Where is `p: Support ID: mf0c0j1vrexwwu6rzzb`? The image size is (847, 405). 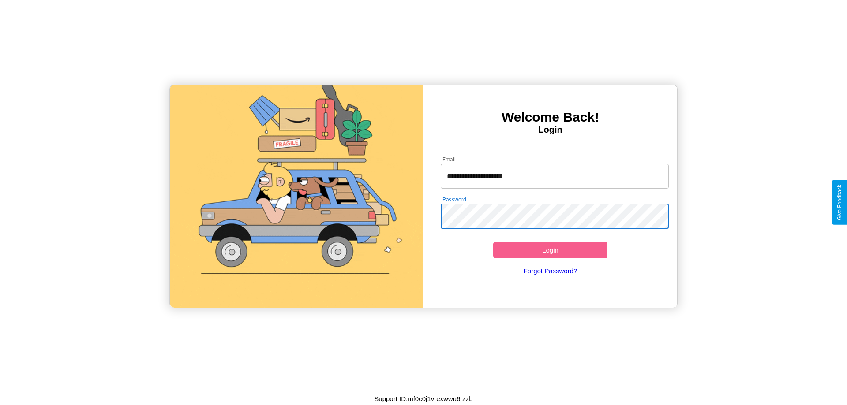
p: Support ID: mf0c0j1vrexwwu6rzzb is located at coordinates (423, 399).